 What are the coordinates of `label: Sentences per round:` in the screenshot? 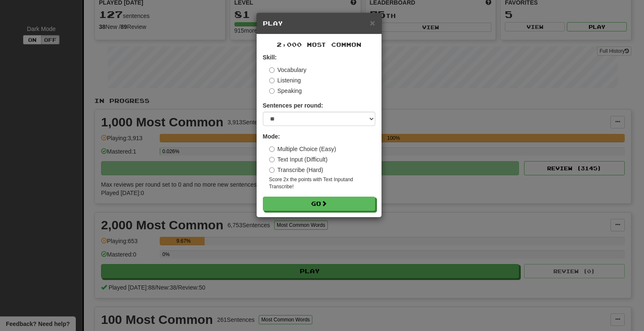 It's located at (293, 105).